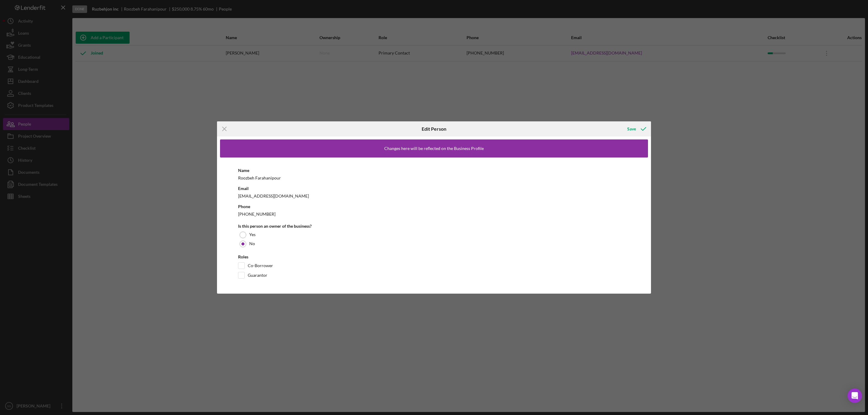 The width and height of the screenshot is (868, 415). Describe the element at coordinates (260, 265) in the screenshot. I see `label: Co-Borrower` at that location.